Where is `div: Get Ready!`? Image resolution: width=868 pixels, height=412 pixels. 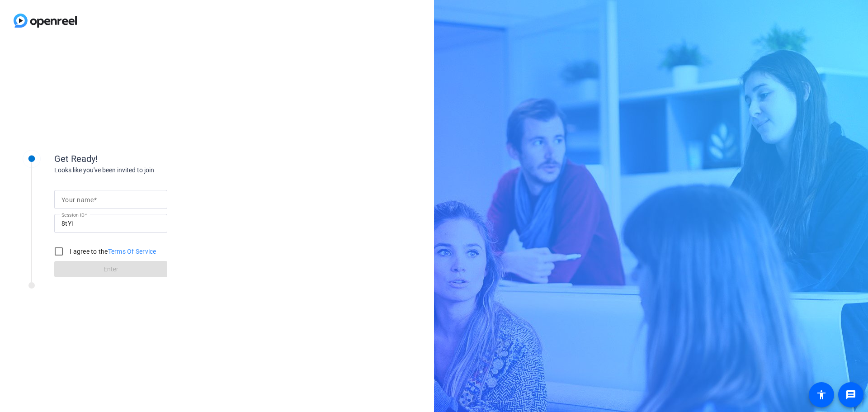 div: Get Ready! is located at coordinates (144, 159).